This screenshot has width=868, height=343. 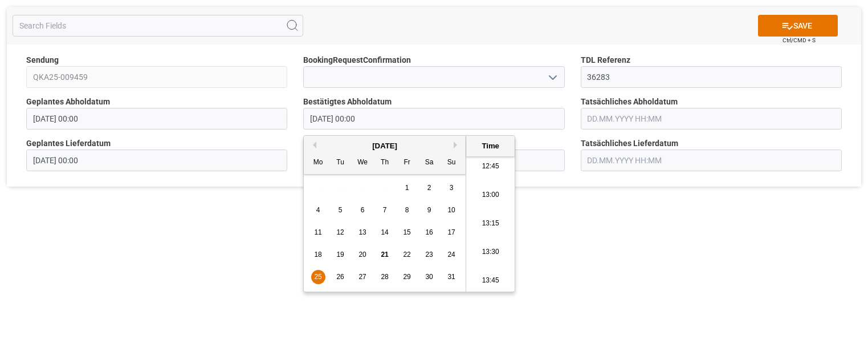 What do you see at coordinates (362, 232) in the screenshot?
I see `span: 13` at bounding box center [362, 232].